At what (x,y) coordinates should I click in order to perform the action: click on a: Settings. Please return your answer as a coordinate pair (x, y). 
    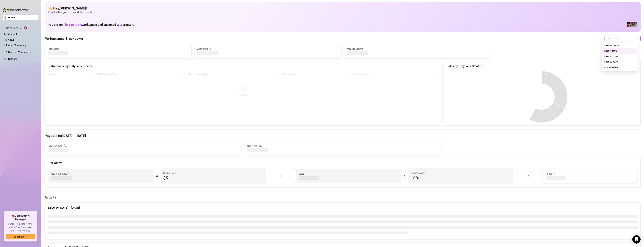
    Looking at the image, I should click on (13, 59).